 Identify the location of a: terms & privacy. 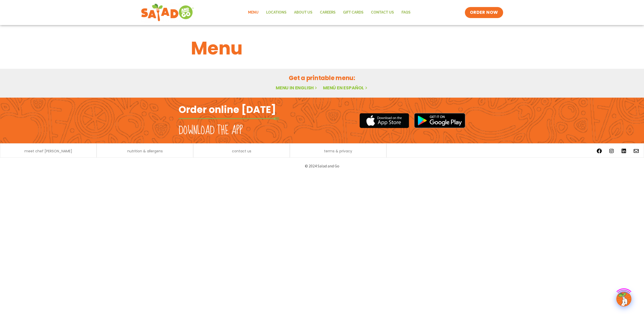
(338, 151).